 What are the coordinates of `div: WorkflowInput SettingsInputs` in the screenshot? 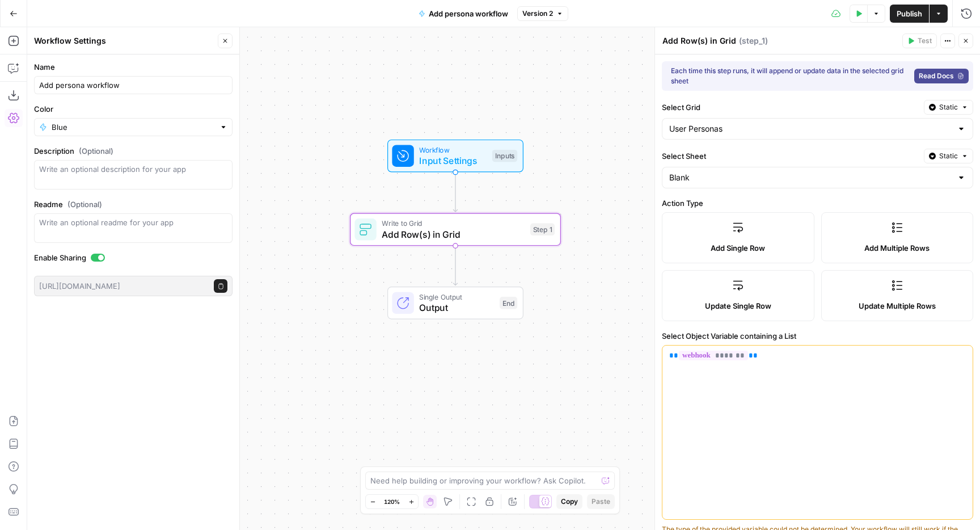 It's located at (456, 156).